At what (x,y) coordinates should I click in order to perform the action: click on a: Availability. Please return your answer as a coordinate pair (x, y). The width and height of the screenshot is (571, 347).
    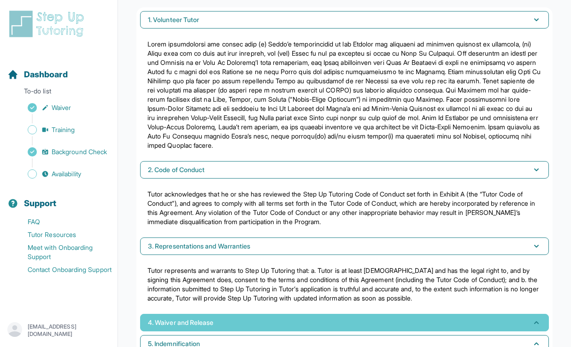
    Looking at the image, I should click on (62, 174).